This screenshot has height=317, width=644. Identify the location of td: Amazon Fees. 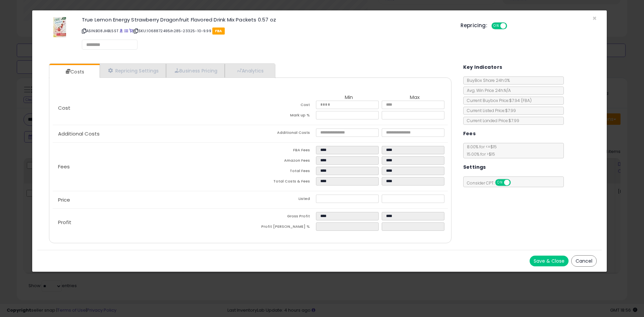
(283, 161).